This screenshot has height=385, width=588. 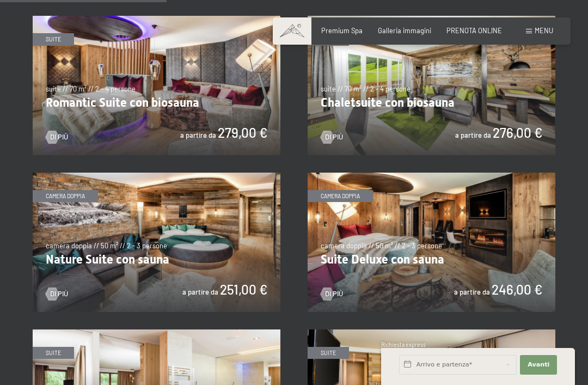 I want to click on a: Family Suite, so click(x=156, y=332).